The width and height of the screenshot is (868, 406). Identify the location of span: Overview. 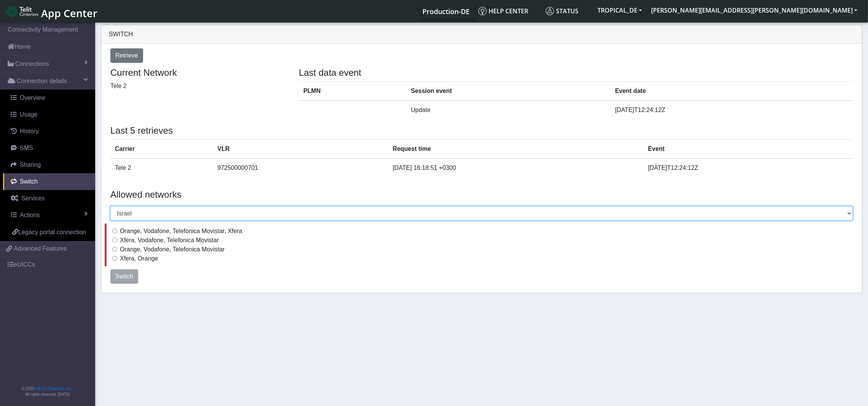
(33, 97).